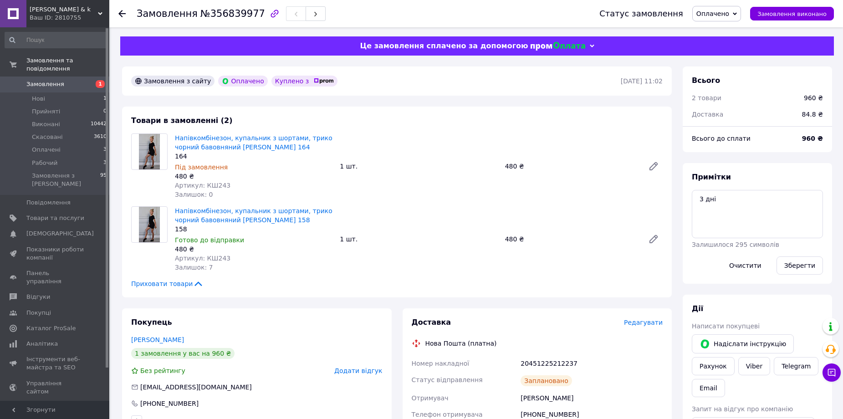  Describe the element at coordinates (800, 266) in the screenshot. I see `button: Зберегти` at that location.